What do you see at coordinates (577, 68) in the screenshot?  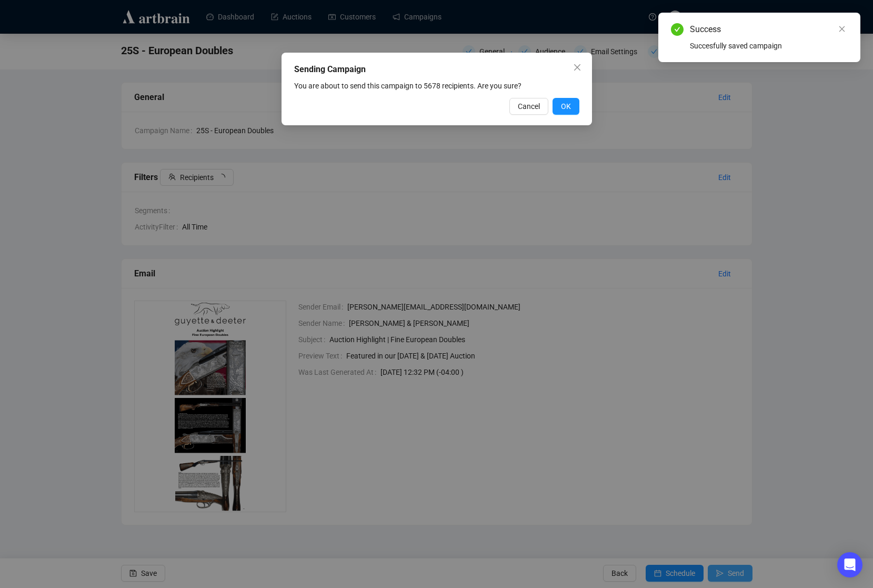 I see `button: Close` at bounding box center [577, 68].